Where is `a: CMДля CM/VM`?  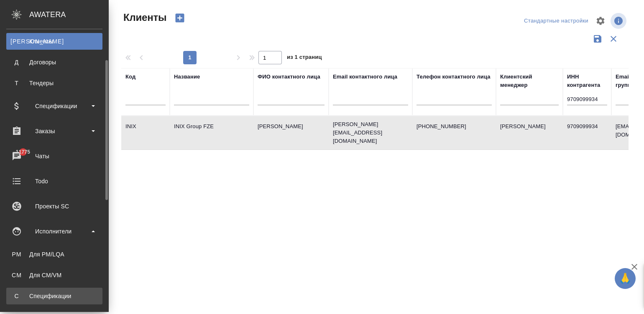 a: CMДля CM/VM is located at coordinates (55, 275).